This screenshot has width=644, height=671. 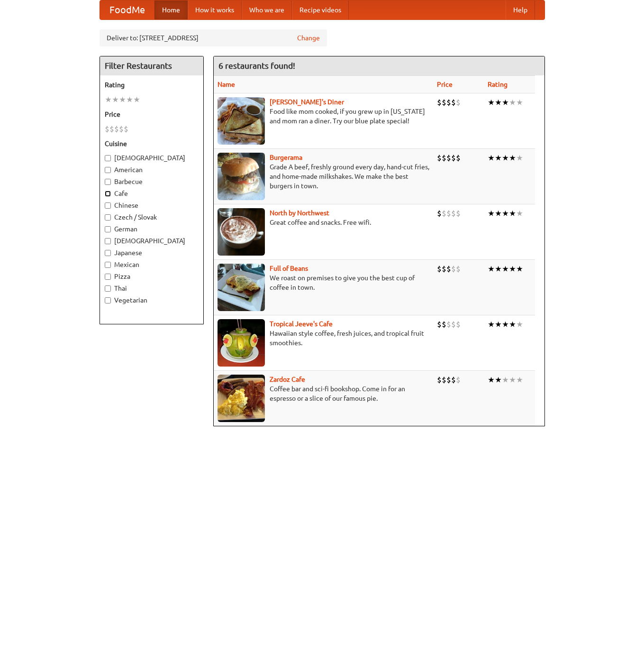 I want to click on img: north.jpg, so click(x=241, y=232).